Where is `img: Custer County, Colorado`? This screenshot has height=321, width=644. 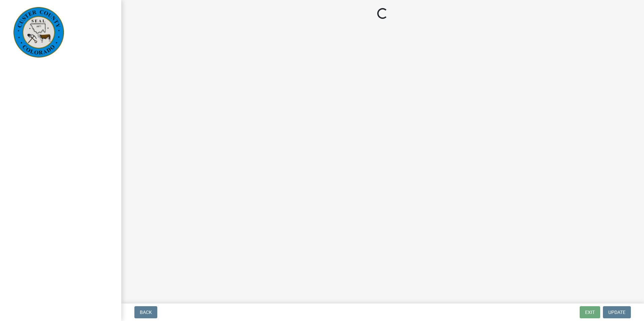
img: Custer County, Colorado is located at coordinates (39, 32).